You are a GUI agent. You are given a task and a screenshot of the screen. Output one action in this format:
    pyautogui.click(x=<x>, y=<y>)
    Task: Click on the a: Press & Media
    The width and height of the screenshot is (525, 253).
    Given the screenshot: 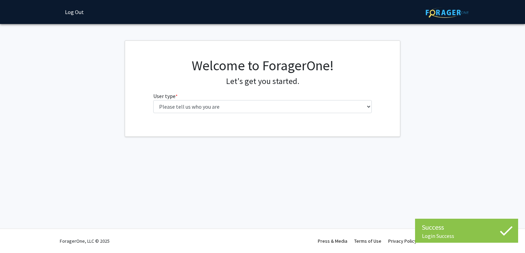 What is the action you would take?
    pyautogui.click(x=332, y=241)
    